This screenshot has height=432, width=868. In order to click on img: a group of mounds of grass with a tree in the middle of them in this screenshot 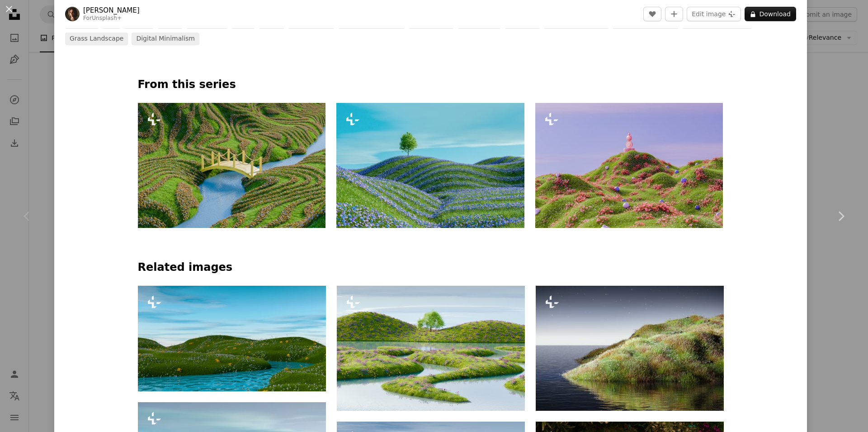, I will do `click(431, 348)`.